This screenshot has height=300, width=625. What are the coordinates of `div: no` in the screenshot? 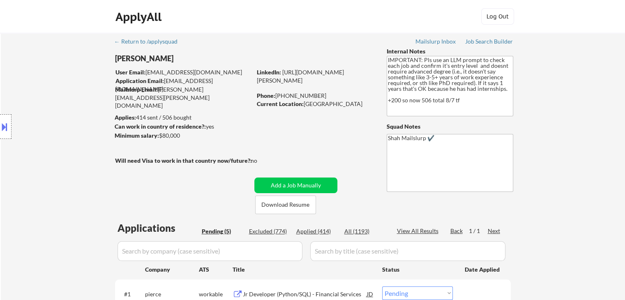 It's located at (262, 161).